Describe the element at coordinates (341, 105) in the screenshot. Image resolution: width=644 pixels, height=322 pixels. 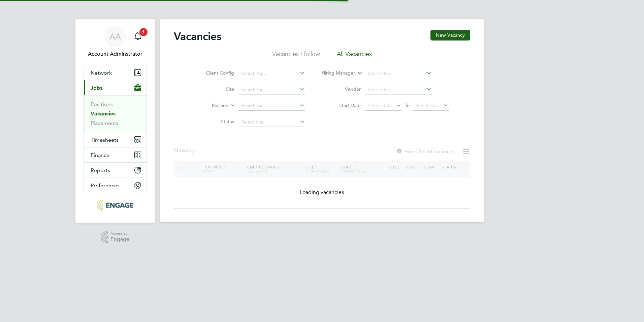
I see `label: Start Date` at that location.